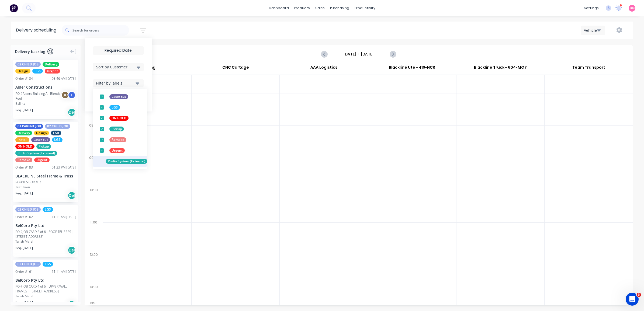 The width and height of the screenshot is (644, 311). Describe the element at coordinates (36, 153) in the screenshot. I see `span: Purlin System (External)` at that location.